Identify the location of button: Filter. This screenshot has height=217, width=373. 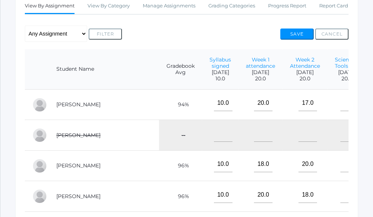
(105, 34).